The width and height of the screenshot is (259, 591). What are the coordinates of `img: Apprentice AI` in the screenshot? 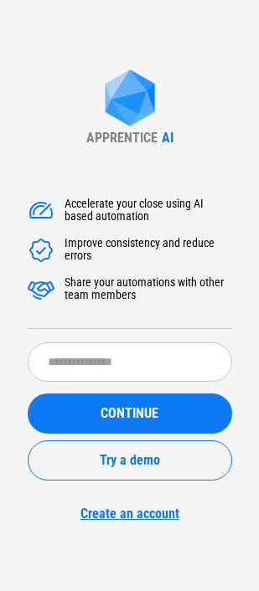 It's located at (130, 100).